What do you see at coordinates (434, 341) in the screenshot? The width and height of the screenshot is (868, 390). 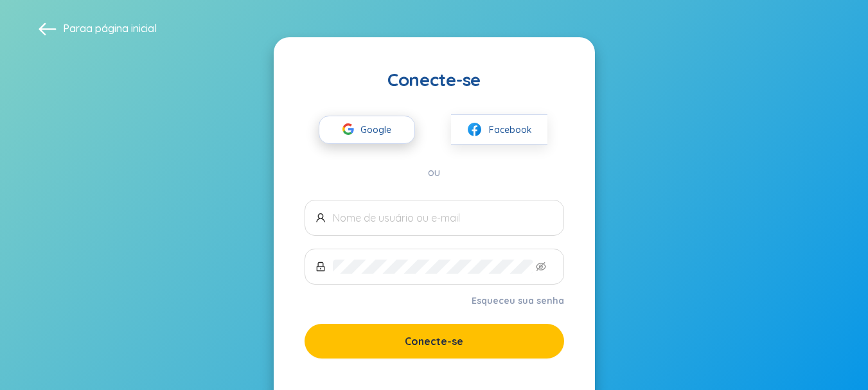 I see `button: Conecte-se` at bounding box center [434, 341].